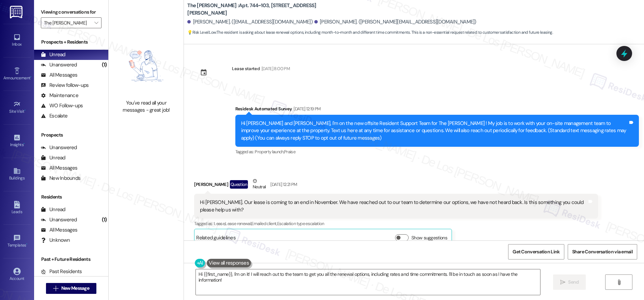 The width and height of the screenshot is (644, 300). Describe the element at coordinates (17, 174) in the screenshot. I see `a: Buildings` at that location.